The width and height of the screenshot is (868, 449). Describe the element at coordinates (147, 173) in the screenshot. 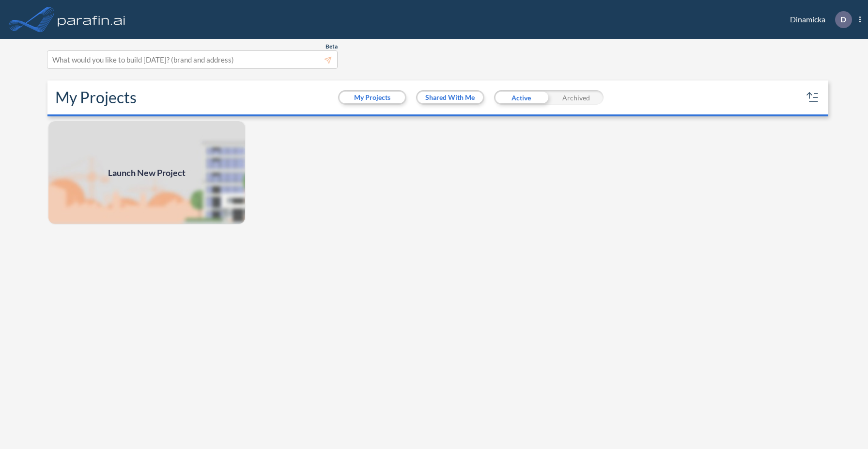

I see `img: add` at that location.